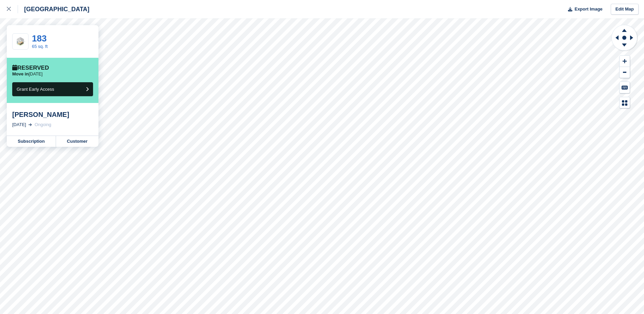 This screenshot has width=644, height=314. I want to click on div: Reserved, so click(31, 68).